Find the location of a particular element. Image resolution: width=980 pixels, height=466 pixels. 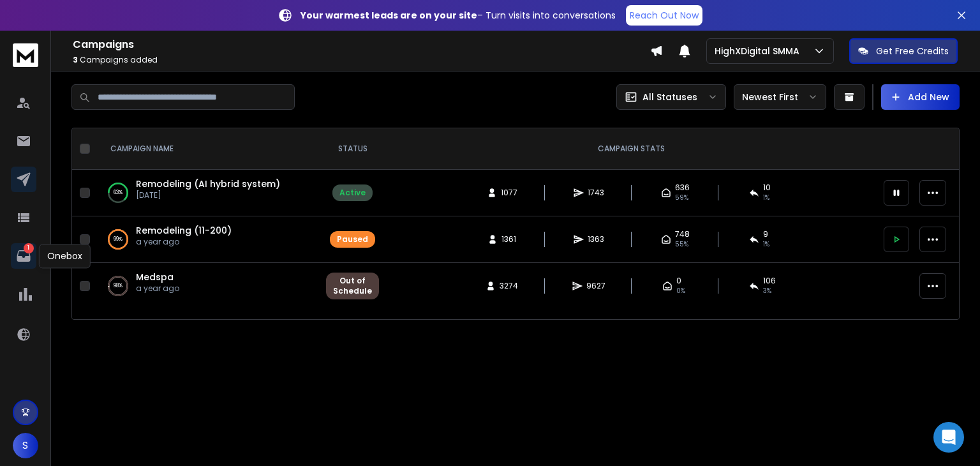

p: – Turn visits into conversations is located at coordinates (458, 15).